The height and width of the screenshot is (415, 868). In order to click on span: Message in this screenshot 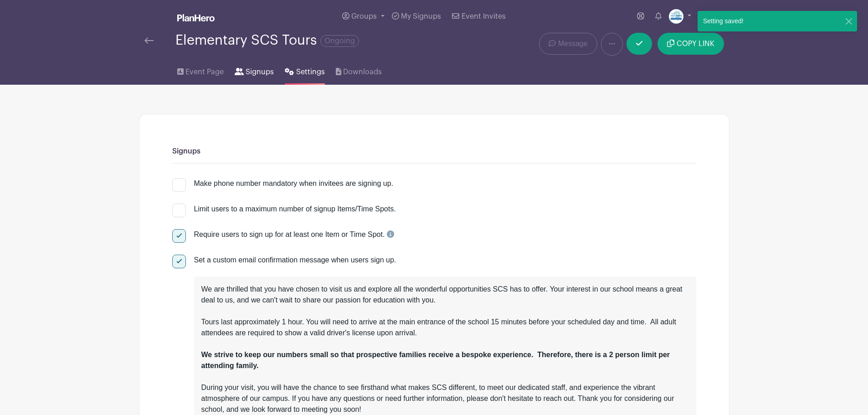, I will do `click(573, 44)`.